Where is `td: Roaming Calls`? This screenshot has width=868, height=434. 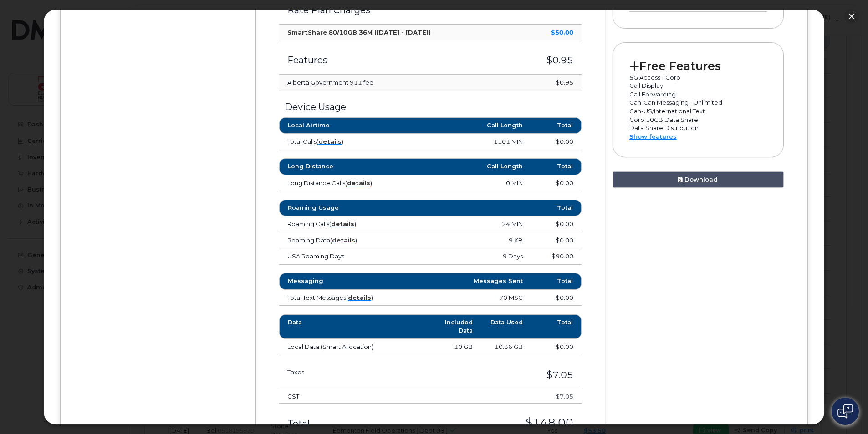
td: Roaming Calls is located at coordinates (342, 225).